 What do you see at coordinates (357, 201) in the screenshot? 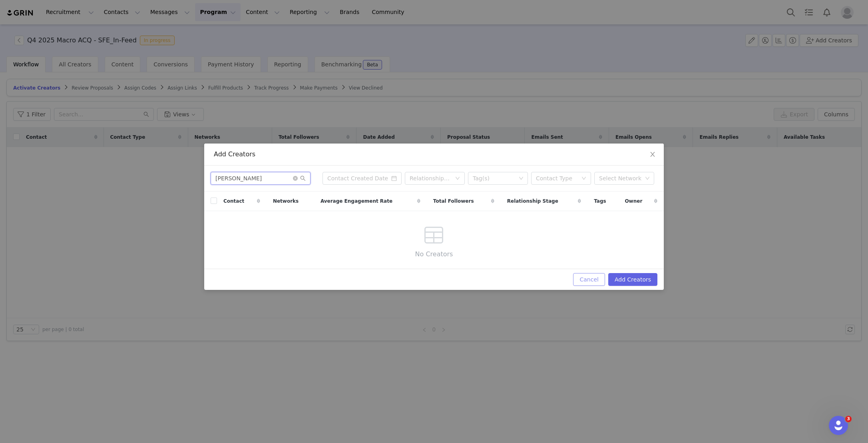
I see `span: Average Engagement Rate` at bounding box center [357, 201].